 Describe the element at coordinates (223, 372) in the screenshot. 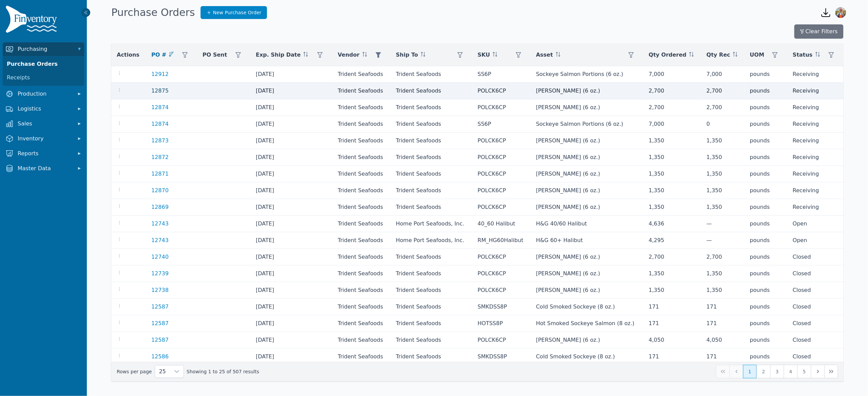

I see `span: Showing 1 to 25 of 507 results` at that location.